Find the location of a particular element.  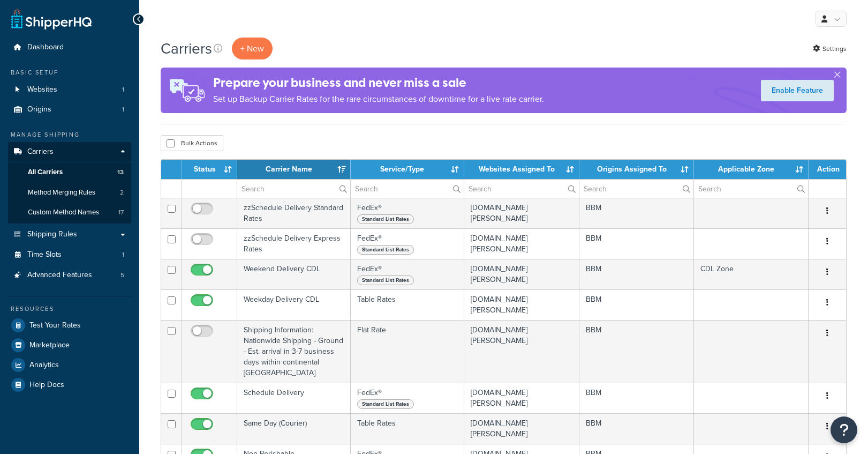

a: Enable Feature is located at coordinates (797, 91).